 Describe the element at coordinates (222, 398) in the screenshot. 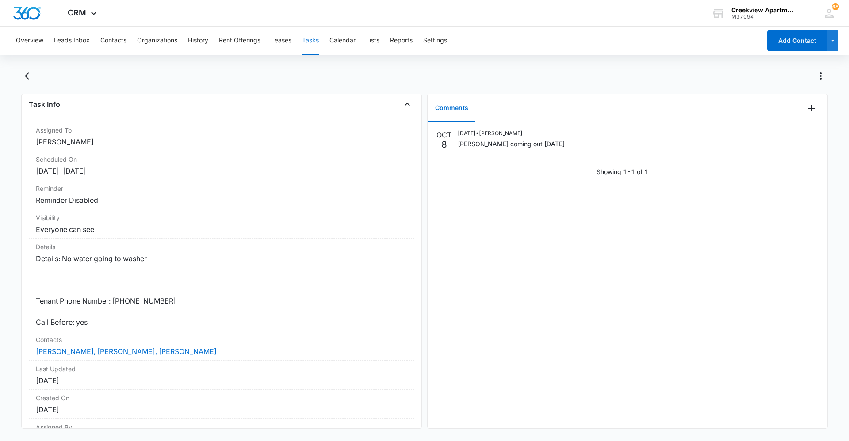

I see `dt: Created On` at that location.